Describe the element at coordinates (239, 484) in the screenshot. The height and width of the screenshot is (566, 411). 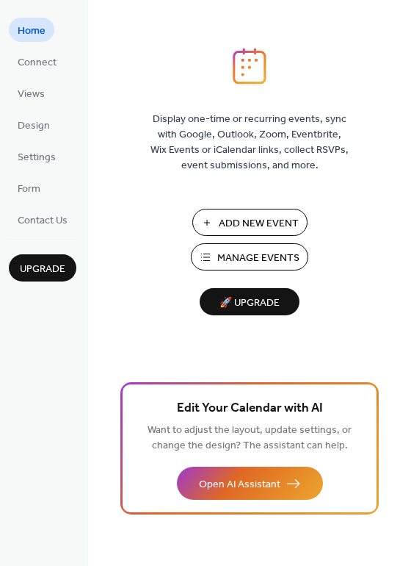
I see `span: Open AI Assistant` at that location.